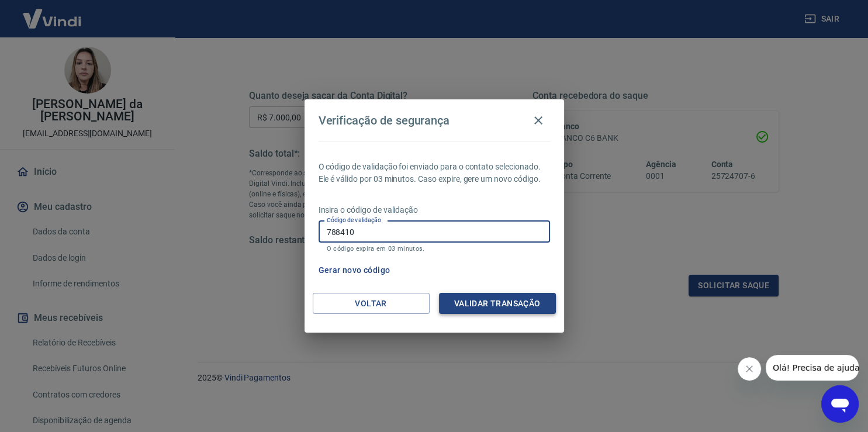 This screenshot has width=868, height=432. What do you see at coordinates (354, 270) in the screenshot?
I see `button: Gerar novo código` at bounding box center [354, 270].